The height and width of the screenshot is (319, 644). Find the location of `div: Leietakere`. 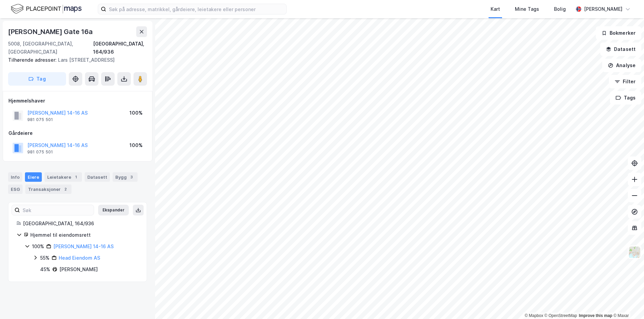

div: Leietakere is located at coordinates (63, 177).